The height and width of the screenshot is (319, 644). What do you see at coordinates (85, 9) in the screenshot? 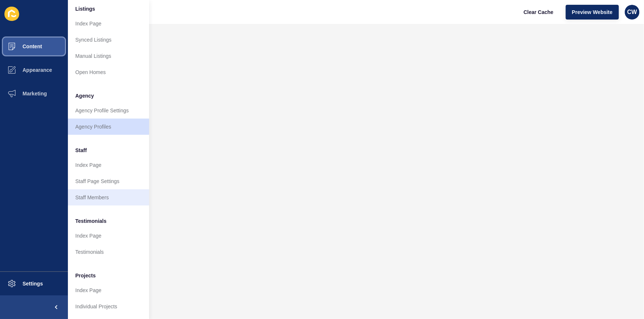
I see `span: Listings` at bounding box center [85, 9].